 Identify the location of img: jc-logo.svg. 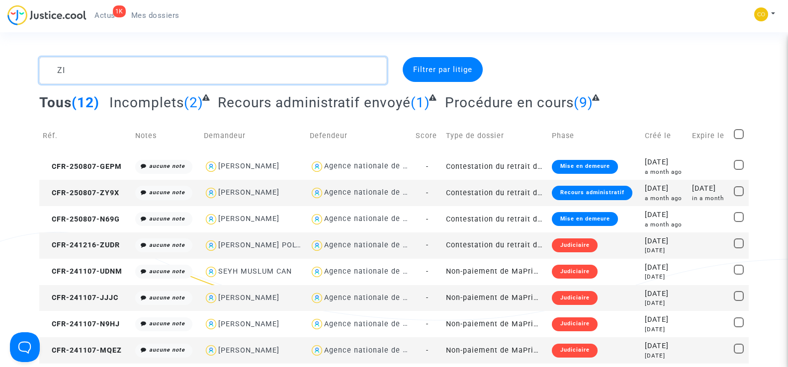
(47, 15).